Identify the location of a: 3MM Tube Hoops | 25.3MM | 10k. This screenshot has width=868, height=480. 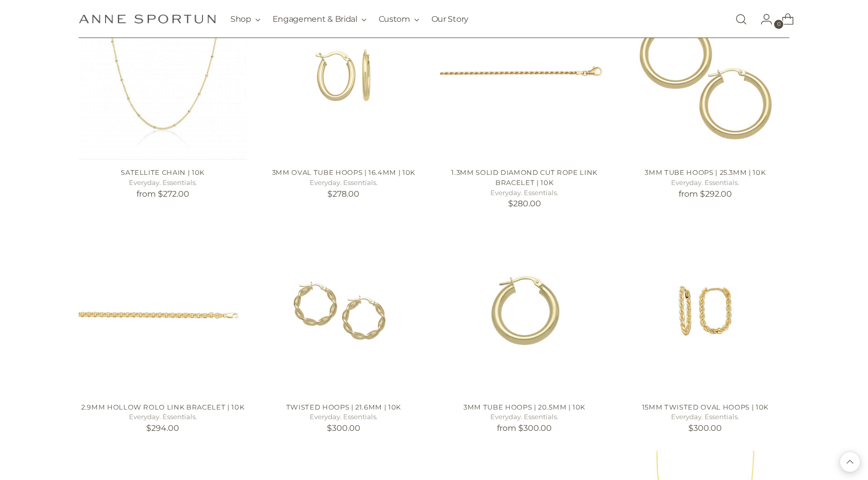
(705, 173).